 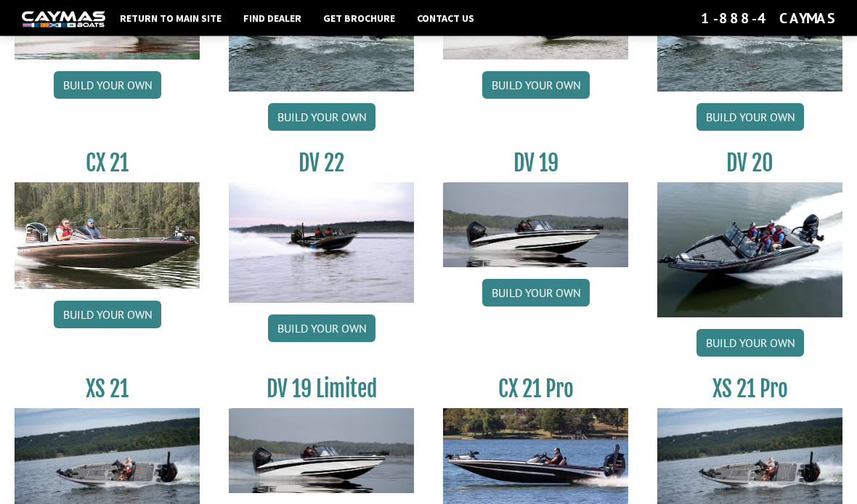 I want to click on h3: XS 21, so click(x=107, y=390).